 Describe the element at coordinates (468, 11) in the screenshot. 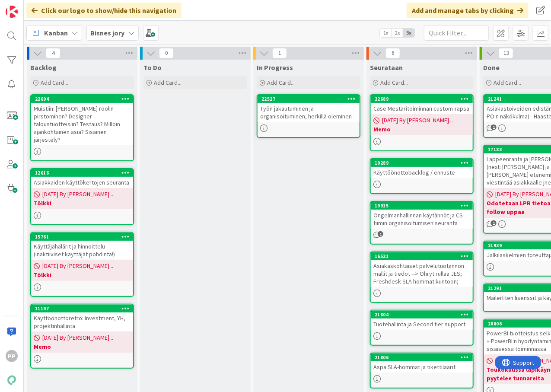

I see `div: Add and manage tabs by clicking` at that location.